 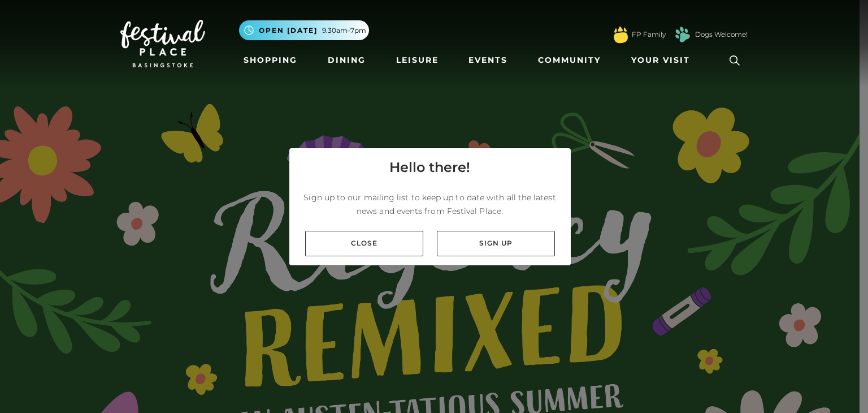 I want to click on h4: Hello there!, so click(x=429, y=167).